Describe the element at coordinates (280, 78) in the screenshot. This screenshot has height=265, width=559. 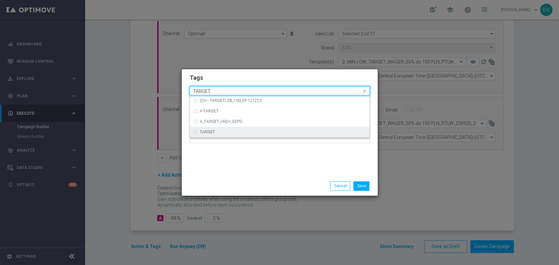
I see `h2: Tags` at that location.